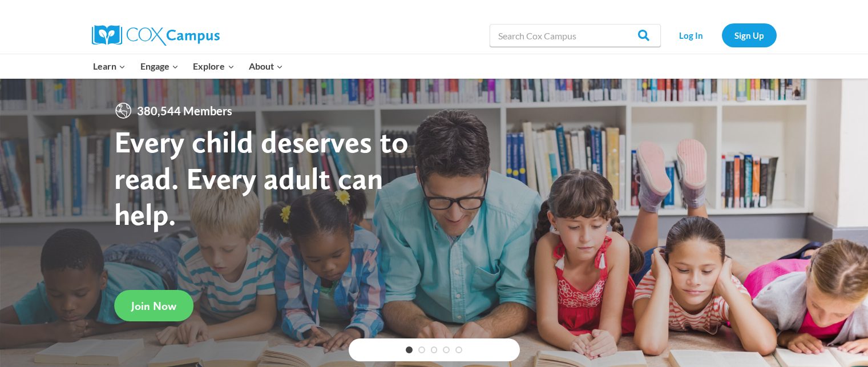 Image resolution: width=868 pixels, height=367 pixels. Describe the element at coordinates (434, 350) in the screenshot. I see `a: 3` at that location.